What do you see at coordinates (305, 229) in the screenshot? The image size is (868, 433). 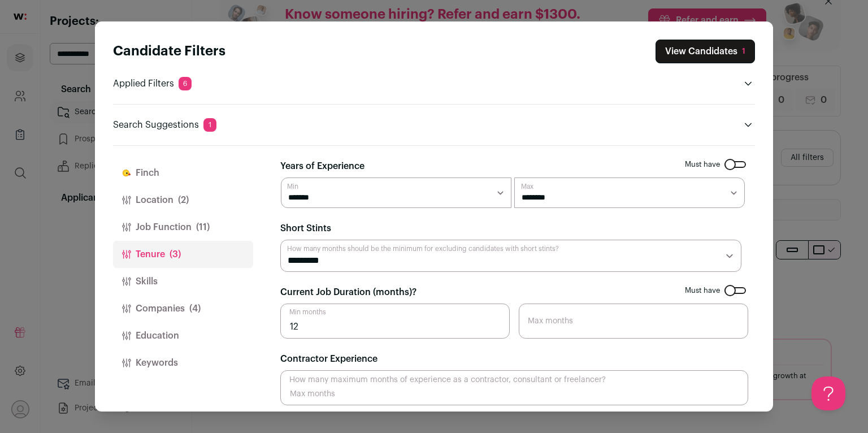 I see `label: Short Stints` at bounding box center [305, 229].